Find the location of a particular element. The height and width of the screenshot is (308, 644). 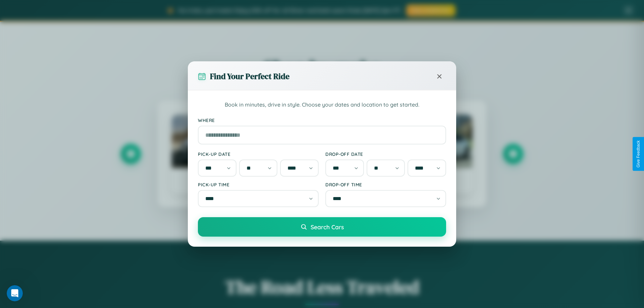

h3: Find Your Perfect Ride is located at coordinates (250, 76).